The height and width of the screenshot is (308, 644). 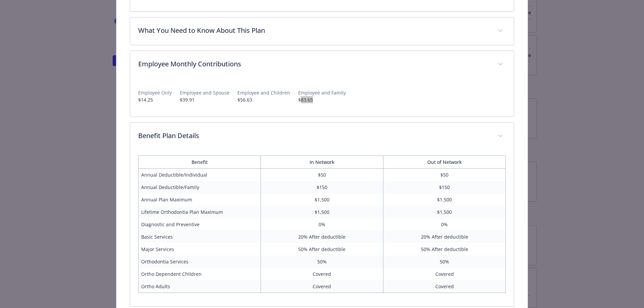 I want to click on th: Benefit, so click(x=199, y=162).